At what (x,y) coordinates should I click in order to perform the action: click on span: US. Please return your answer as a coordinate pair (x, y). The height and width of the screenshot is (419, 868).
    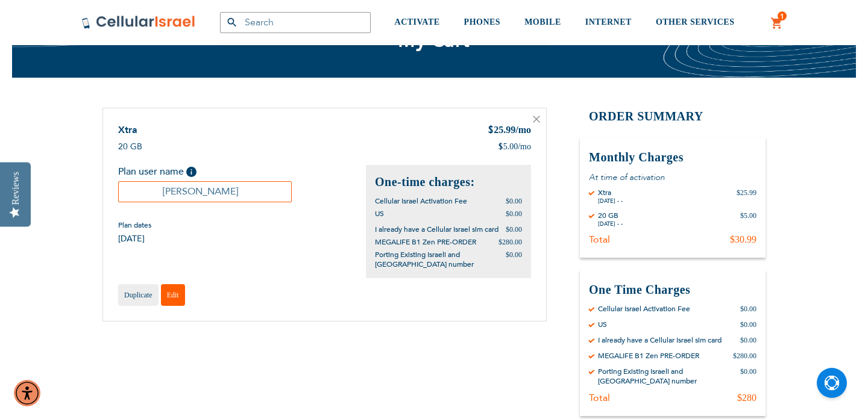
    Looking at the image, I should click on (379, 214).